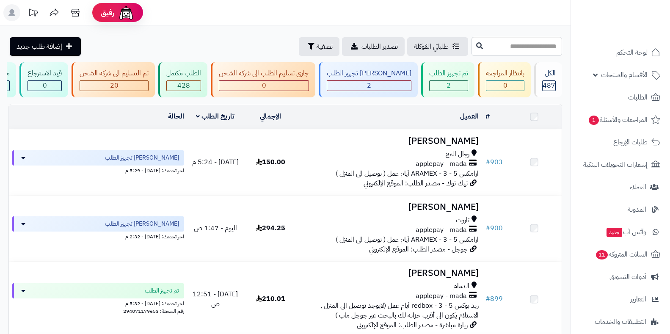 The width and height of the screenshot is (670, 334). Describe the element at coordinates (621, 53) in the screenshot. I see `a: لوحة التحكم` at that location.